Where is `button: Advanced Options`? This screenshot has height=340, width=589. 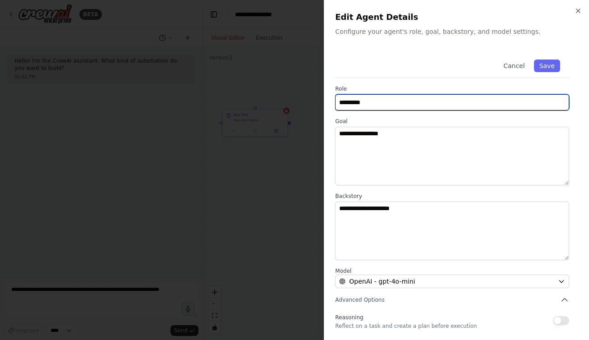 button: Advanced Options is located at coordinates (452, 300).